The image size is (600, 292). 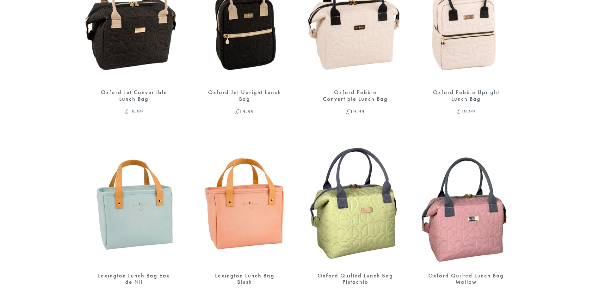 What do you see at coordinates (245, 95) in the screenshot?
I see `div: Oxford Jet Upright Lunch Bag` at bounding box center [245, 95].